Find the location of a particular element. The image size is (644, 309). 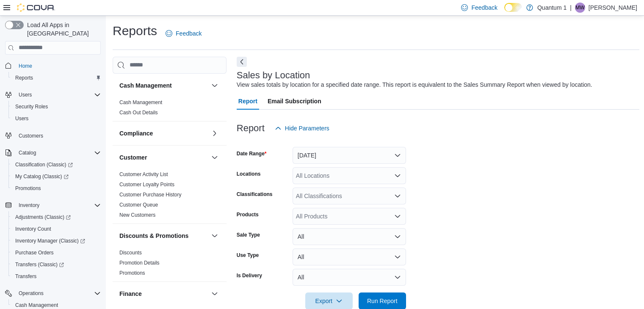

a: Security Roles is located at coordinates (31, 107).